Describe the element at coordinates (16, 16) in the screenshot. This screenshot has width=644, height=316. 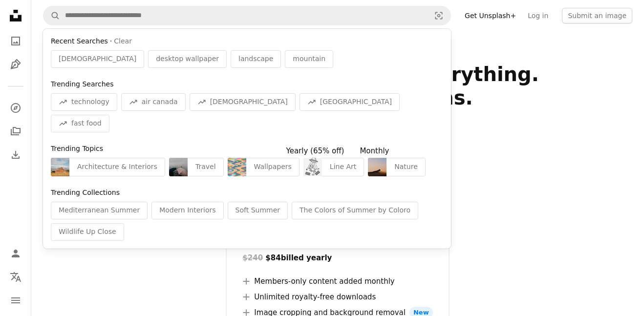
I see `a: Home — Unsplash` at that location.